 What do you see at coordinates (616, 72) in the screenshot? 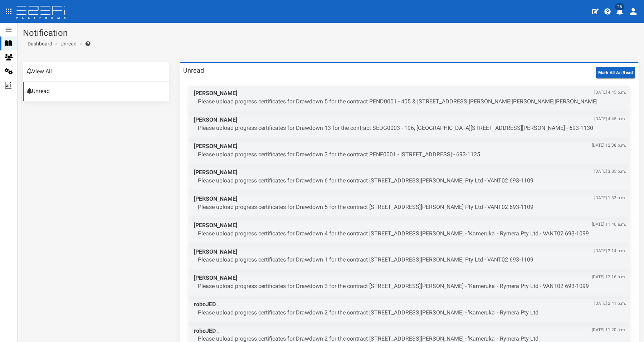
I see `a: Mark All As Read` at bounding box center [616, 72].